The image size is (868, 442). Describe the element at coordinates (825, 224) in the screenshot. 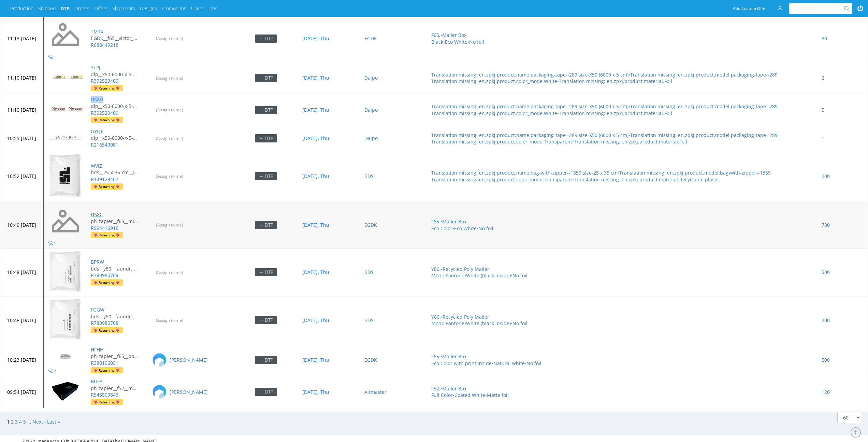

I see `a: 730` at that location.